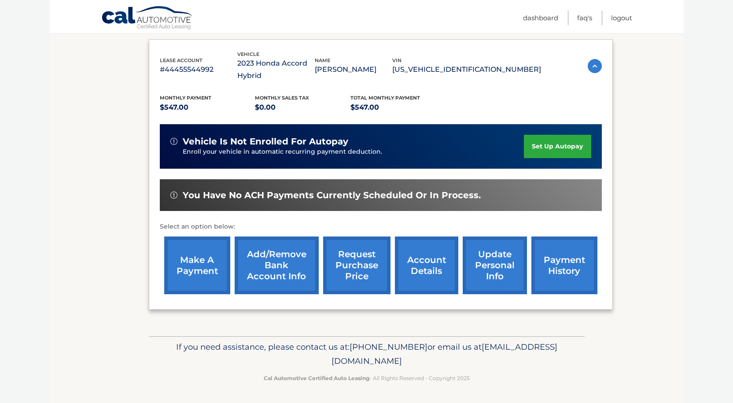 Image resolution: width=733 pixels, height=403 pixels. I want to click on p: Select an option below:, so click(381, 227).